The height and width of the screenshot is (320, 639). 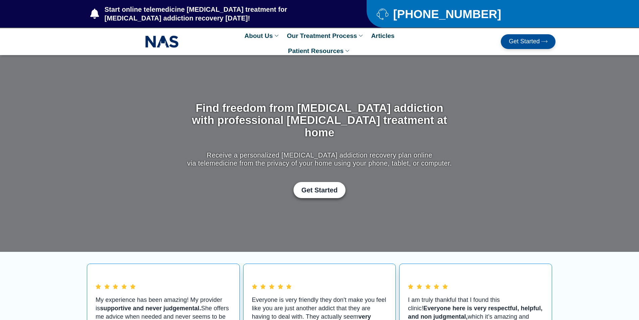 What do you see at coordinates (150, 308) in the screenshot?
I see `b: supportive and never judgemental.` at bounding box center [150, 308].